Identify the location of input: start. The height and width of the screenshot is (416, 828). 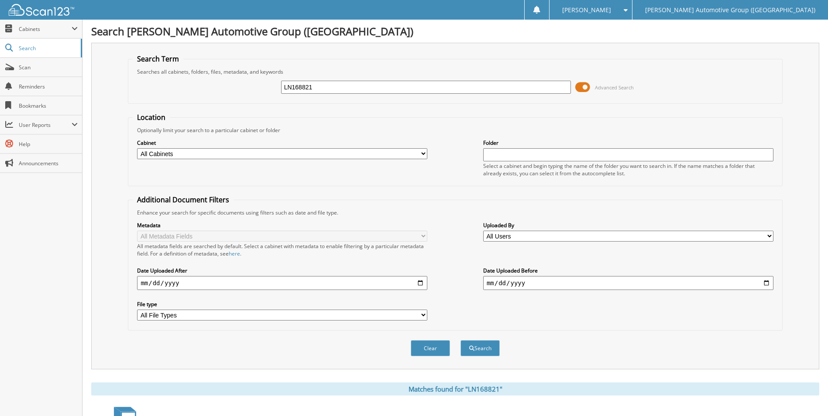
(282, 283).